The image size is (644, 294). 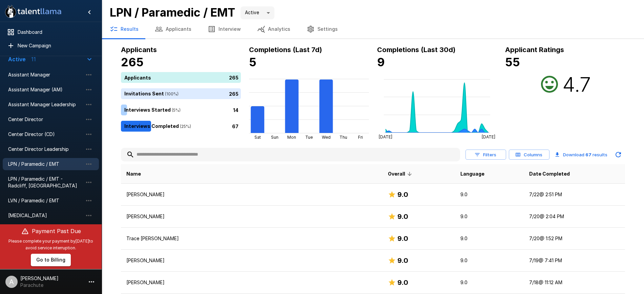 I want to click on h2: 4.7, so click(x=577, y=84).